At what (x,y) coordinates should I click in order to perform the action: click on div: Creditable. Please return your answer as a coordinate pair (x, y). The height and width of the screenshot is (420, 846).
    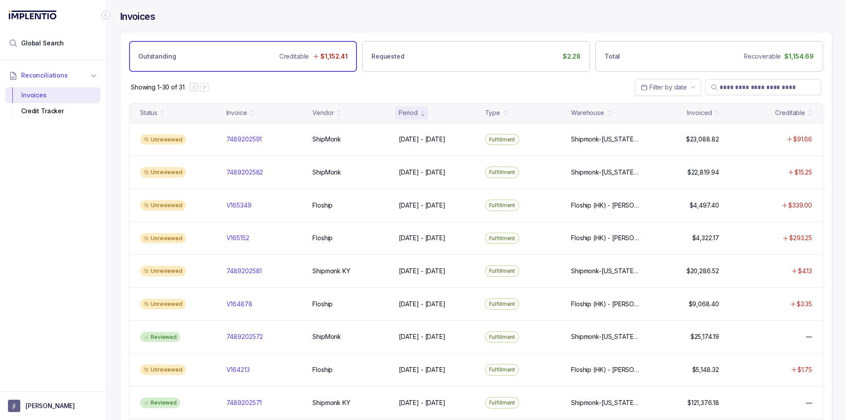
    Looking at the image, I should click on (790, 113).